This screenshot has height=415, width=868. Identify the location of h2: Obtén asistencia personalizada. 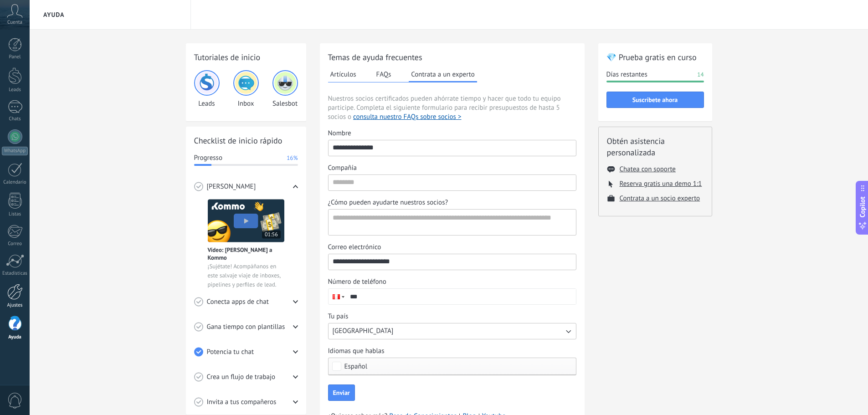
(655, 147).